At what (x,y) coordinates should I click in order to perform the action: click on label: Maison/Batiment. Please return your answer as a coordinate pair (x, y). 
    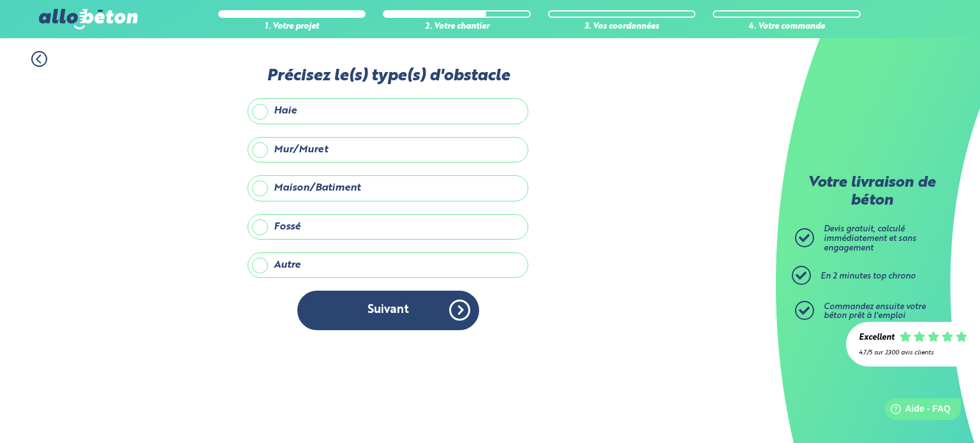
    Looking at the image, I should click on (388, 188).